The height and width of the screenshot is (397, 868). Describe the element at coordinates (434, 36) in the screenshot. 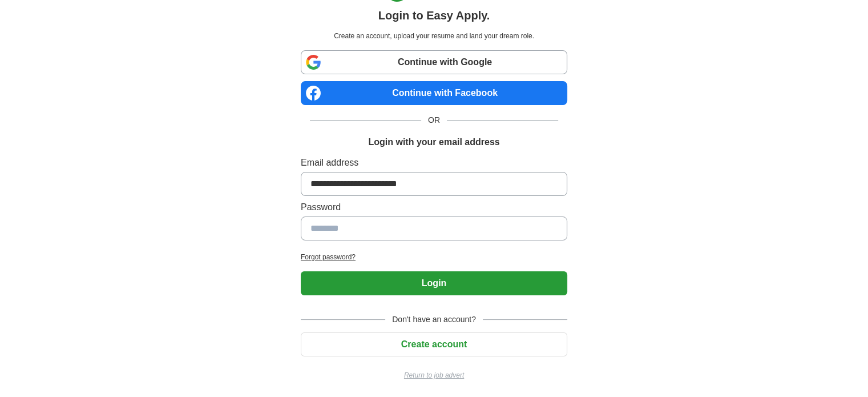

I see `p: Create an account, upload your resume and land your dream role.` at that location.